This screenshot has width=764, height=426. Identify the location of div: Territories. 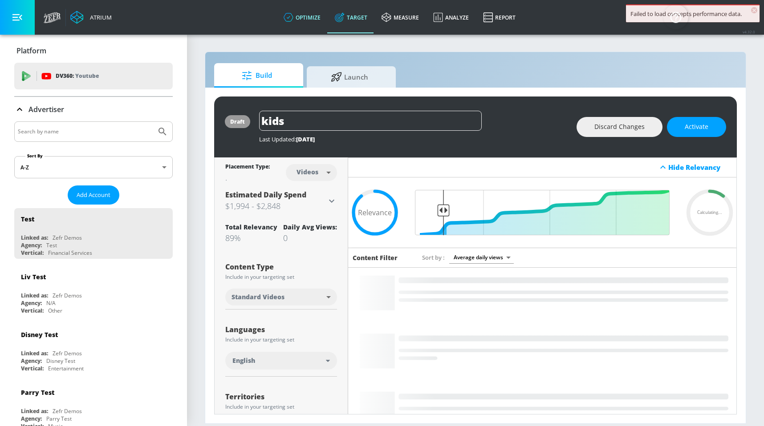
(281, 397).